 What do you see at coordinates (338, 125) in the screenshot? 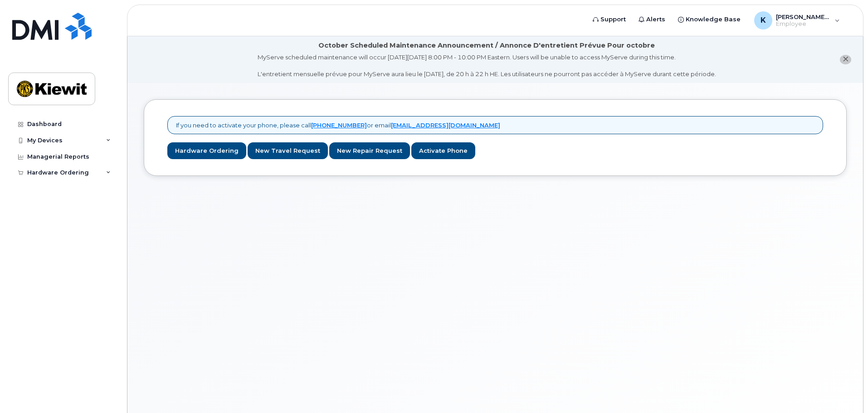
I see `p: If you need to activate your phone, please call or email` at bounding box center [338, 125].